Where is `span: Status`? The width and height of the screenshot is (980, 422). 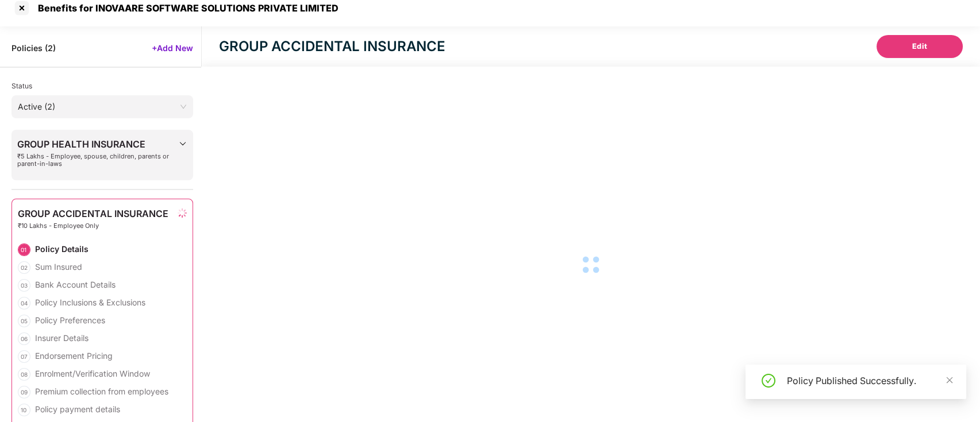
span: Status is located at coordinates (22, 85).